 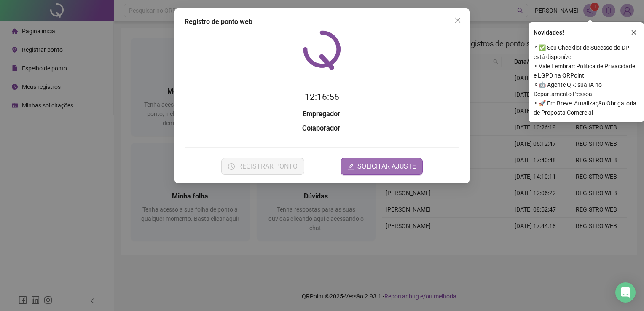 What do you see at coordinates (586, 52) in the screenshot?
I see `span: ⚬ ✅ Seu Checklist de Sucesso do DP está disponível` at bounding box center [586, 52].